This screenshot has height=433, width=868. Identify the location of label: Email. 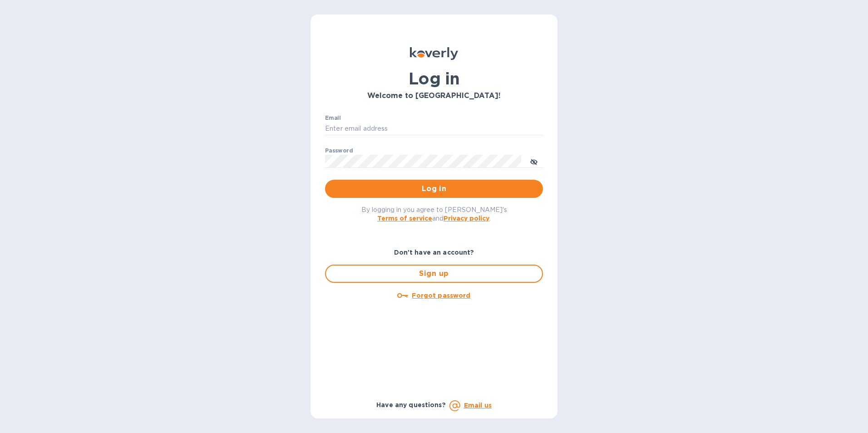
(333, 118).